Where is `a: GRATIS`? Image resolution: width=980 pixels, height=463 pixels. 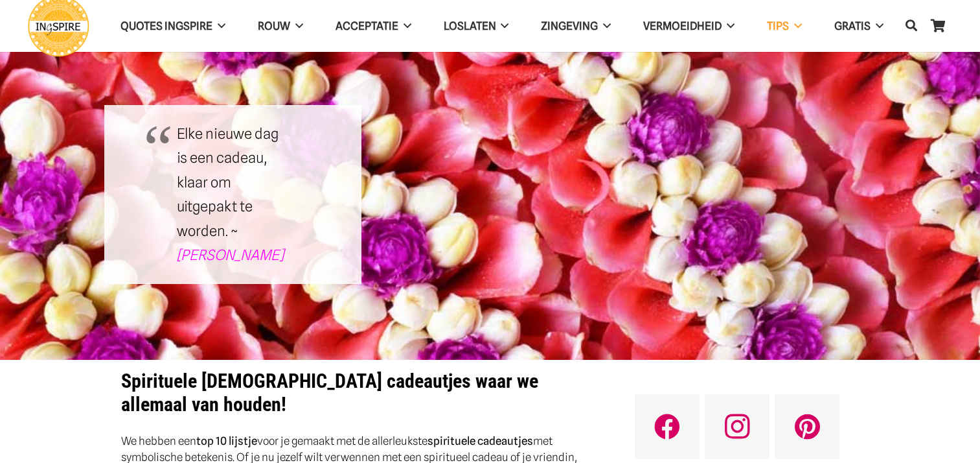 a: GRATIS is located at coordinates (859, 26).